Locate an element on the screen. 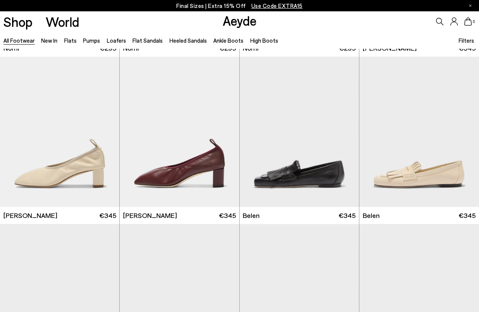 The image size is (479, 312). span: Filters is located at coordinates (466, 40).